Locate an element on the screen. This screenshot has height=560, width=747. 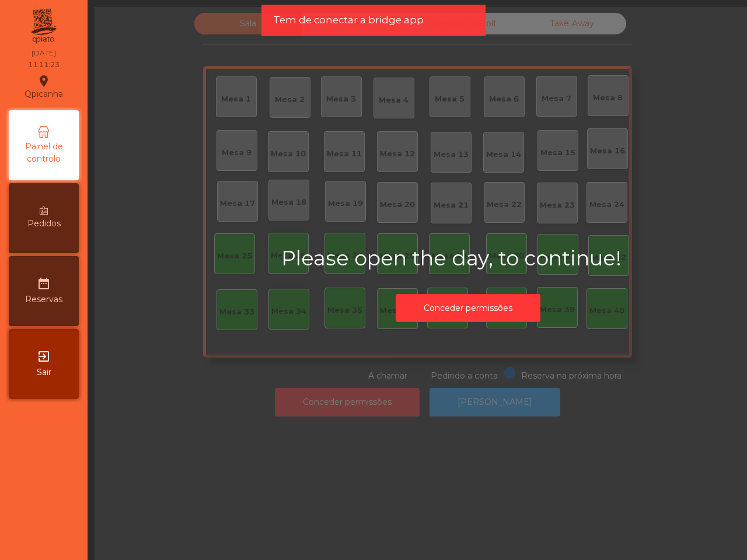
h2: Please open the day, to continue! is located at coordinates (468, 258).